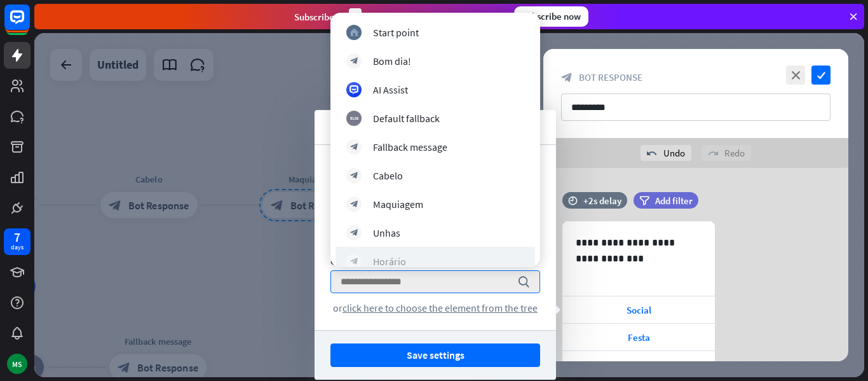 The image size is (868, 381). What do you see at coordinates (638, 364) in the screenshot?
I see `span: Casamento` at bounding box center [638, 364].